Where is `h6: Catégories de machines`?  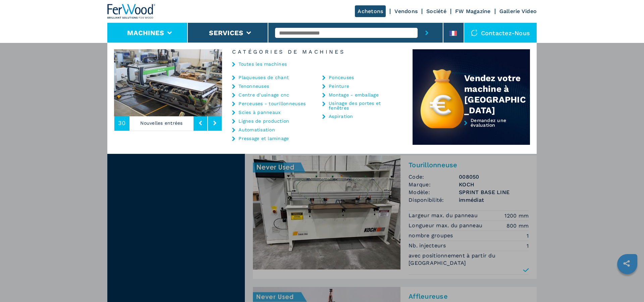
h6: Catégories de machines is located at coordinates (318, 52).